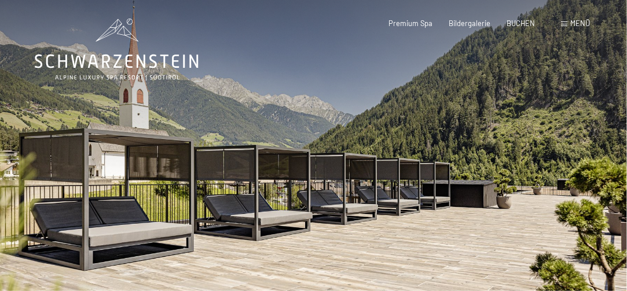  Describe the element at coordinates (521, 23) in the screenshot. I see `a: BUCHEN` at that location.